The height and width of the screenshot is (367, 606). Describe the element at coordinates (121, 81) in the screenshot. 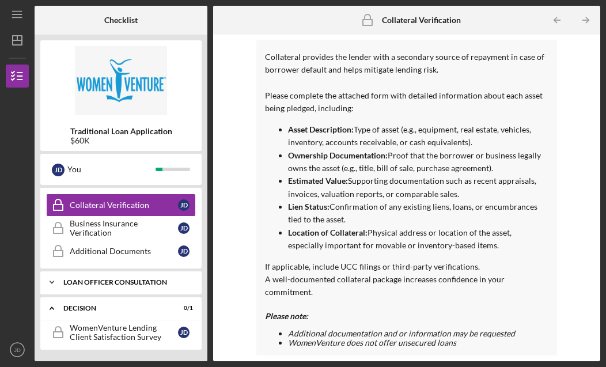

I see `img: Product logo` at that location.